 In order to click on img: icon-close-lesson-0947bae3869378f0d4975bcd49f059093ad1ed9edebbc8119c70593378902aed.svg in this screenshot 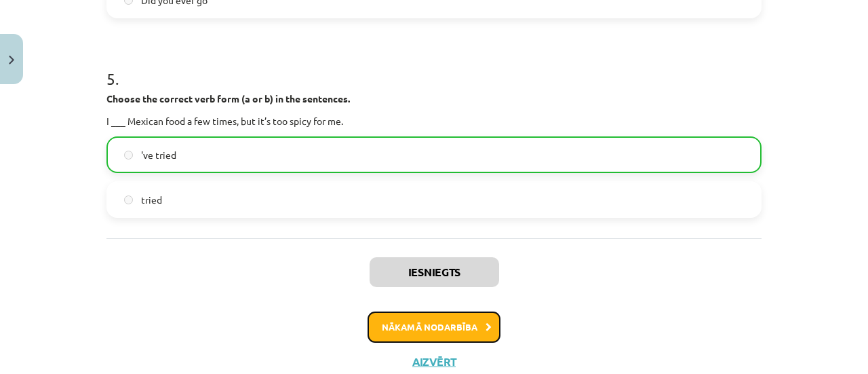, I will do `click(11, 60)`.